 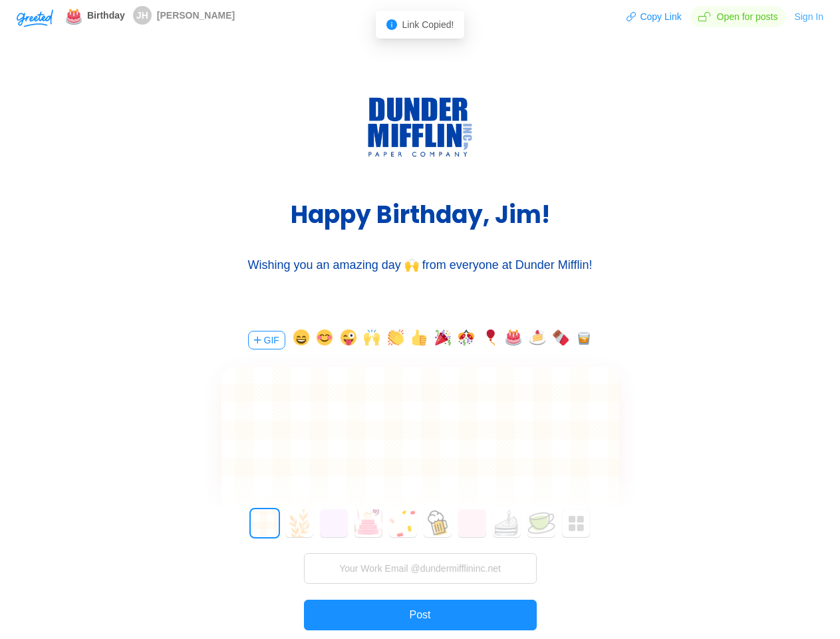 I want to click on button: GIF, so click(x=266, y=340).